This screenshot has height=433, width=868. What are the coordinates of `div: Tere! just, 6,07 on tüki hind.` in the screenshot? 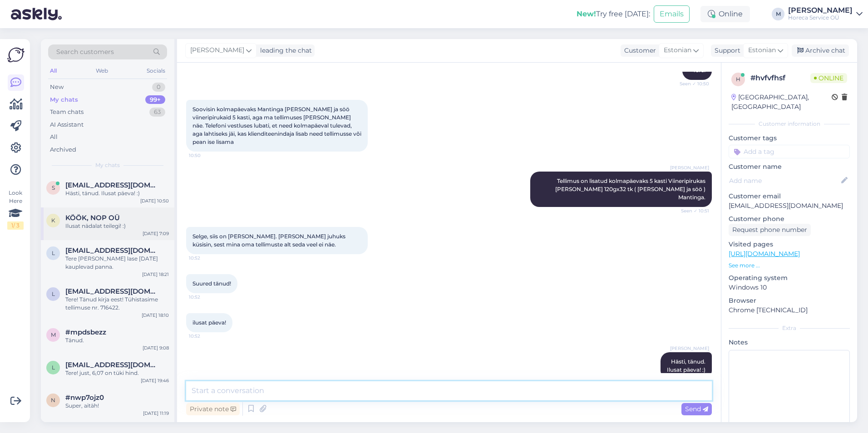 It's located at (117, 373).